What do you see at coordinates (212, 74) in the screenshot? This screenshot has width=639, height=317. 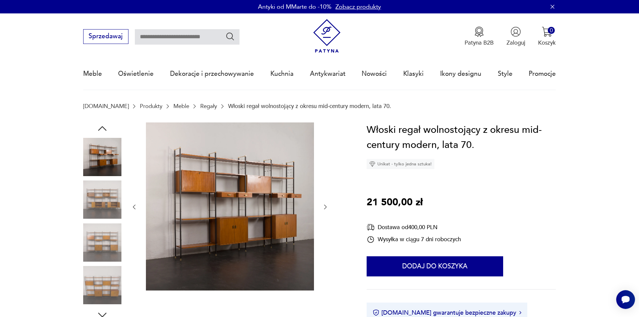 I see `a: Dekoracje i przechowywanie` at bounding box center [212, 74].